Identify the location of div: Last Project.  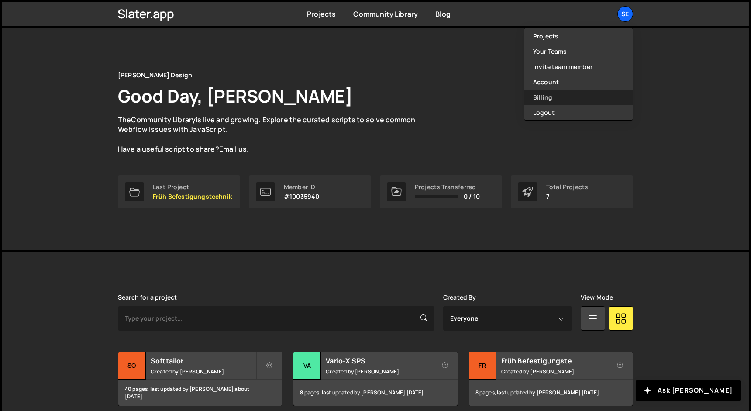
(192, 187).